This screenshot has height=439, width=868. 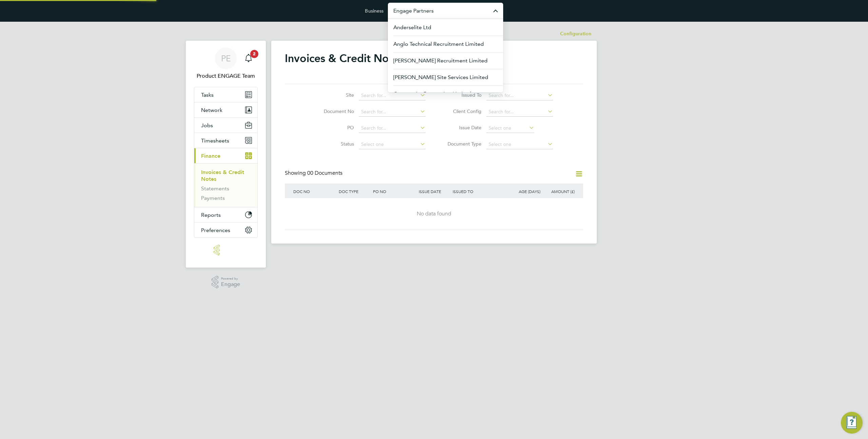 I want to click on div: DOC NO, so click(x=314, y=192).